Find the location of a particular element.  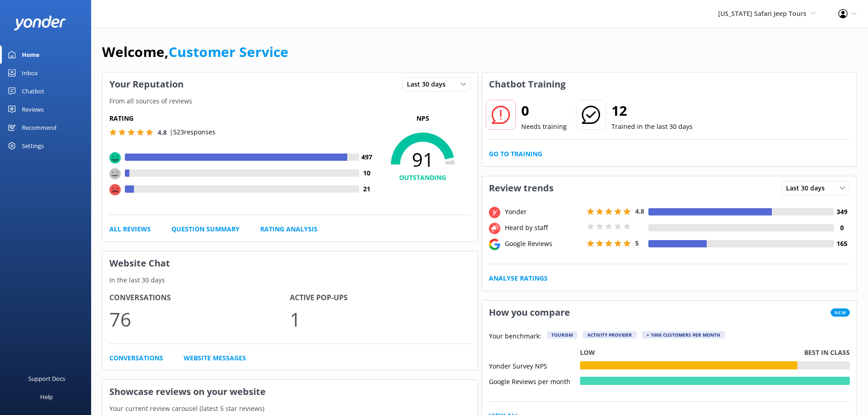

h3: Review trends is located at coordinates (521, 188).